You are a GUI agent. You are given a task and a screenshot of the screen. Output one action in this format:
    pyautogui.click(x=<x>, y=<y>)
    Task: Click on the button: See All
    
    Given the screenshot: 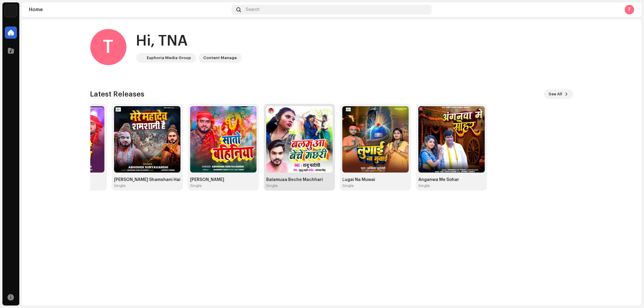 What is the action you would take?
    pyautogui.click(x=559, y=94)
    